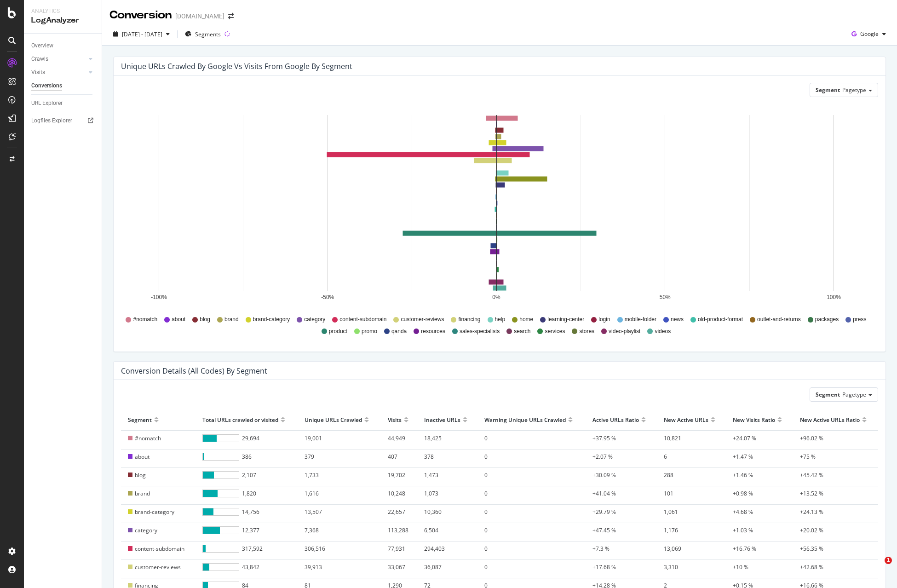 The height and width of the screenshot is (588, 897). What do you see at coordinates (434, 548) in the screenshot?
I see `span: 294,403` at bounding box center [434, 548].